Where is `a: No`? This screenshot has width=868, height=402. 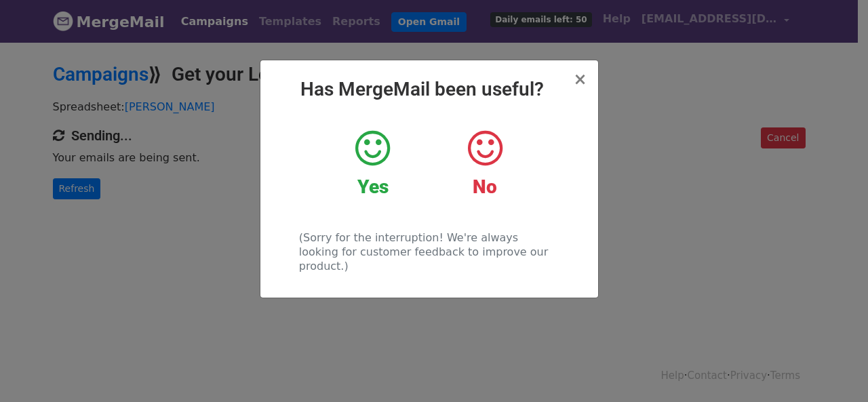
a: No is located at coordinates (484, 164).